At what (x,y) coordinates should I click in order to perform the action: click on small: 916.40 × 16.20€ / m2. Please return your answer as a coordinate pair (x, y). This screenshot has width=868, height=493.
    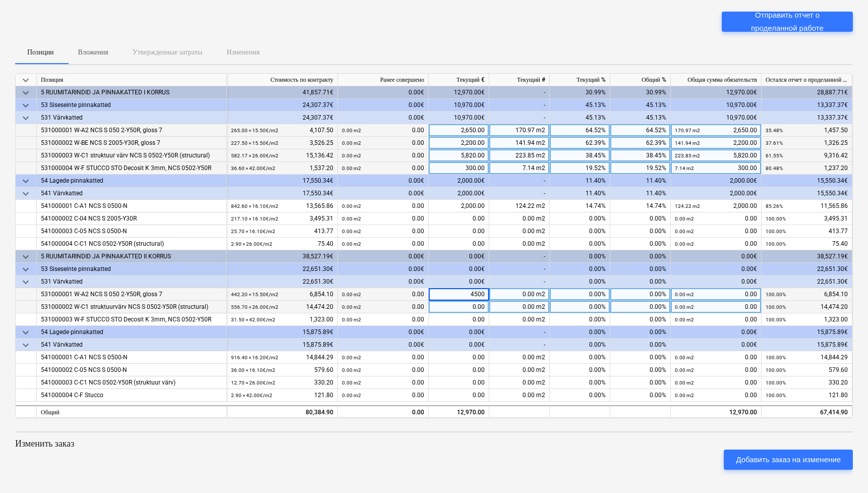
    Looking at the image, I should click on (255, 357).